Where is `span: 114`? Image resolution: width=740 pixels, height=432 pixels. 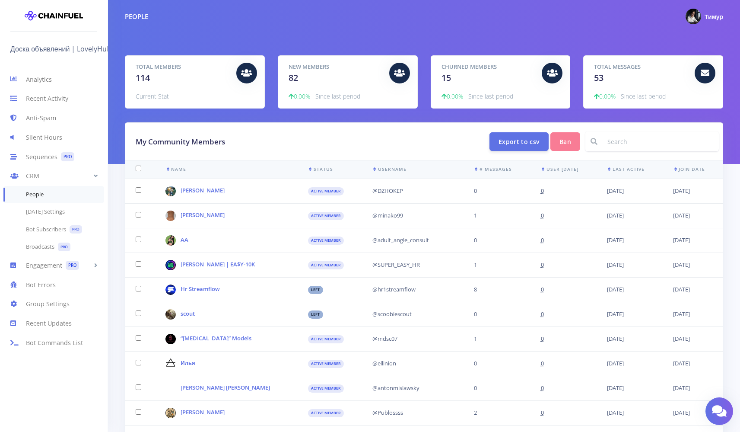
span: 114 is located at coordinates (143, 77).